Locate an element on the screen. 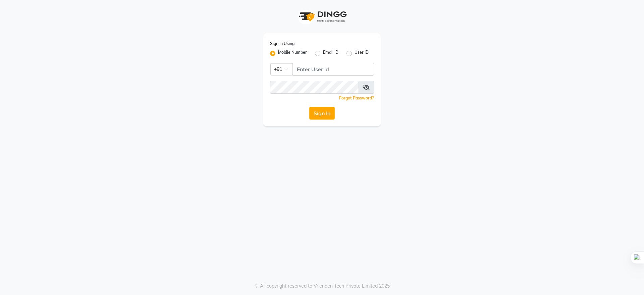 The width and height of the screenshot is (644, 295). label: Email ID is located at coordinates (331, 53).